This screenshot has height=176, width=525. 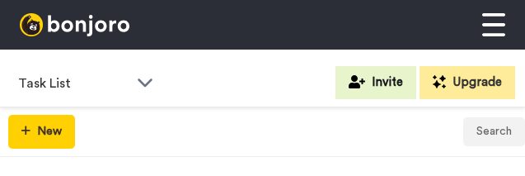 What do you see at coordinates (467, 82) in the screenshot?
I see `button: Upgrade` at bounding box center [467, 82].